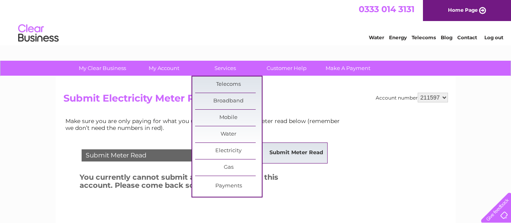  Describe the element at coordinates (38, 33) in the screenshot. I see `img: logo.png` at that location.